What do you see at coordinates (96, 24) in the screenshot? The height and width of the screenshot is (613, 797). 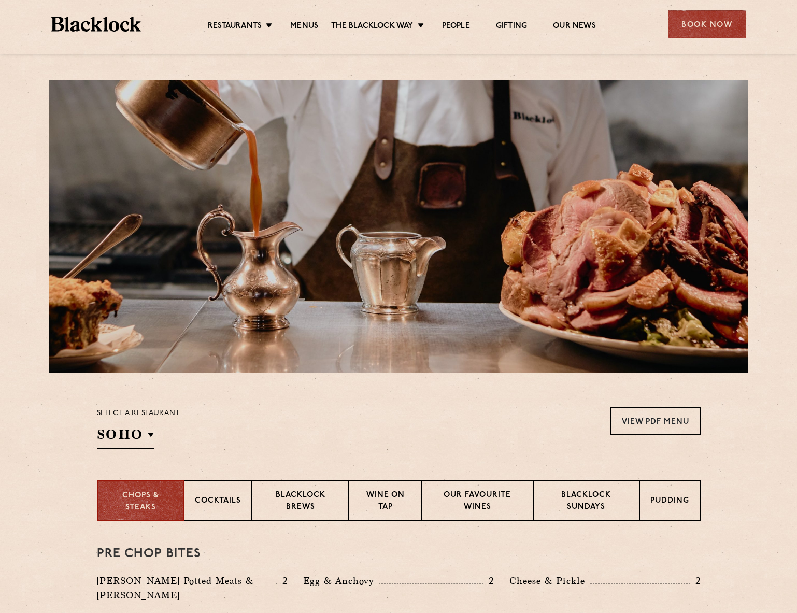 I see `img: BL_Textured_Logo-footer-cropped.svg` at bounding box center [96, 24].